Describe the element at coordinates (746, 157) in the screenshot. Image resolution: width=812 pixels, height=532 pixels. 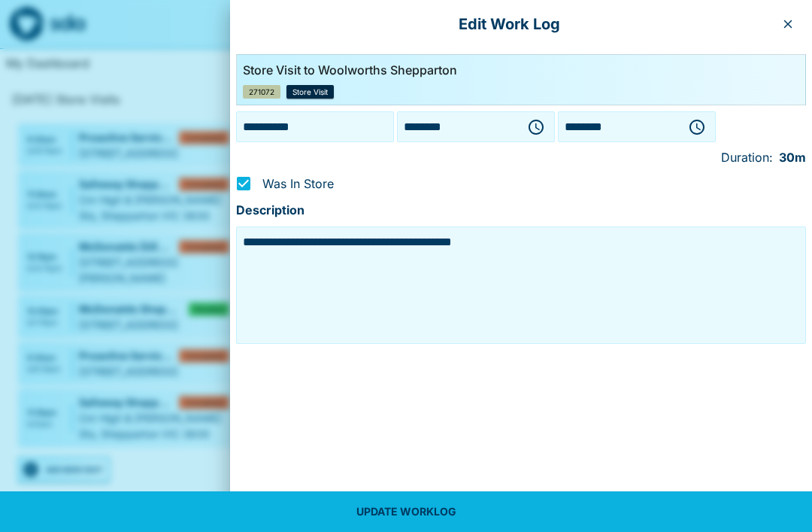
I see `p: Duration:` at that location.